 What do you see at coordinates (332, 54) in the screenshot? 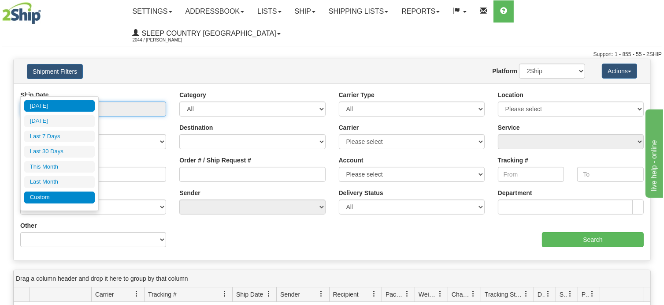
I see `div: Support: 1 - 855 - 55 - 2SHIP` at bounding box center [332, 54].